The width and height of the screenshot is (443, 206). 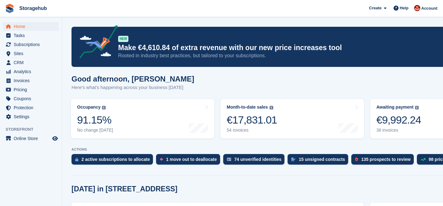 I want to click on img: Nick, so click(x=417, y=8).